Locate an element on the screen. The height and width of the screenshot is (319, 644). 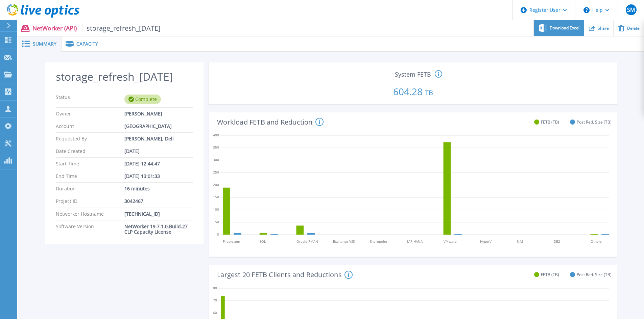
tspan: SAP HANA is located at coordinates (414, 242).